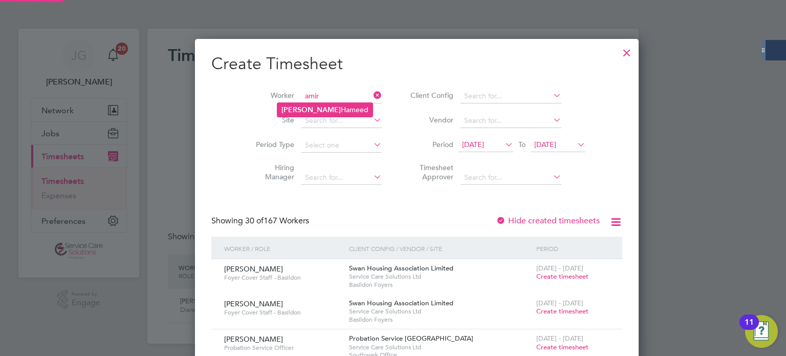 The image size is (786, 356). I want to click on div: Client Config / Vendor / Site, so click(440, 248).